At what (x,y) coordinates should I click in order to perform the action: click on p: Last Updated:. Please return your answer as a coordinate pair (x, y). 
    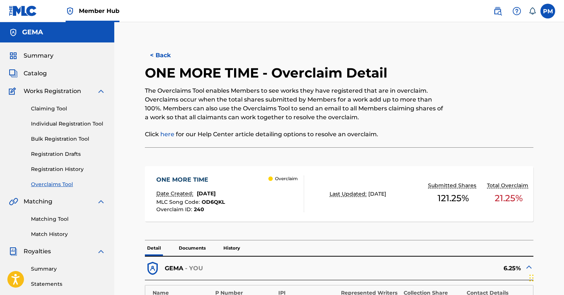
    Looking at the image, I should click on (349, 194).